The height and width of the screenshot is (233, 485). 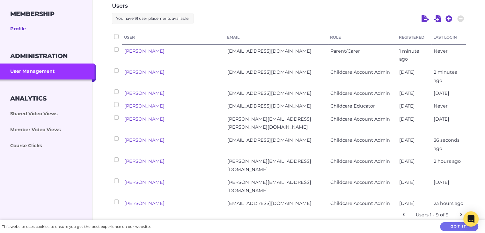 What do you see at coordinates (461, 19) in the screenshot?
I see `a: Delete selected users` at bounding box center [461, 19].